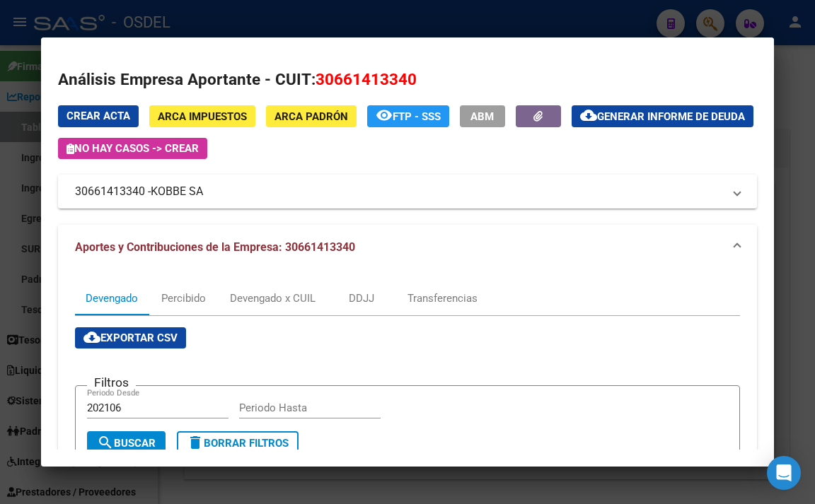 The height and width of the screenshot is (504, 815). What do you see at coordinates (126, 443) in the screenshot?
I see `button: Buscar` at bounding box center [126, 443].